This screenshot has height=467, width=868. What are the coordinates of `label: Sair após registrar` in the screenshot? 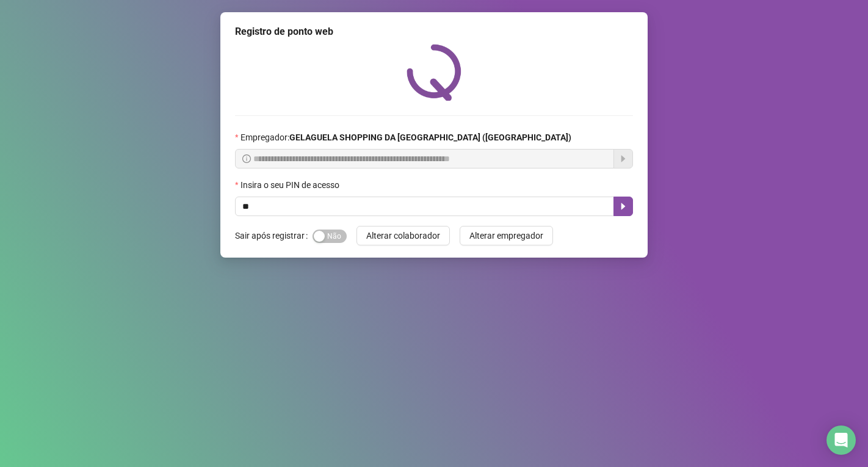 It's located at (273, 236).